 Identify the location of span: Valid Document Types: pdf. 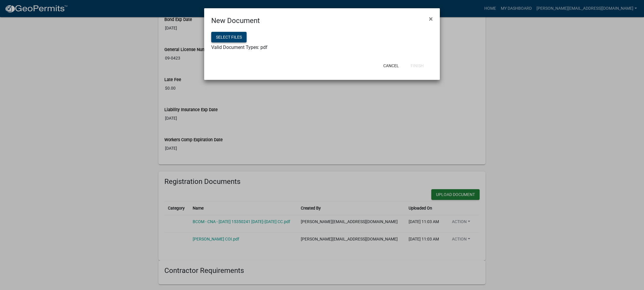
(239, 47).